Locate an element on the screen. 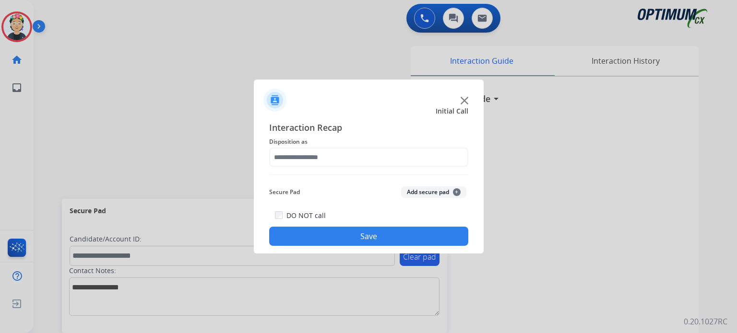  button: Add secure pad+ is located at coordinates (434, 192).